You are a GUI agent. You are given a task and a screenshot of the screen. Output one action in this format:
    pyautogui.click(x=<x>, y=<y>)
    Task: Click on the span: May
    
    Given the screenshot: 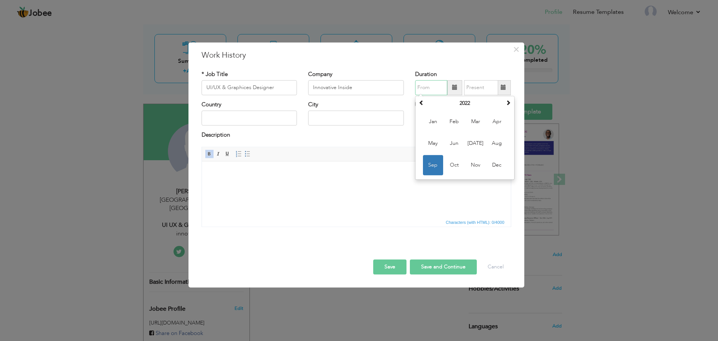 What is the action you would take?
    pyautogui.click(x=433, y=143)
    